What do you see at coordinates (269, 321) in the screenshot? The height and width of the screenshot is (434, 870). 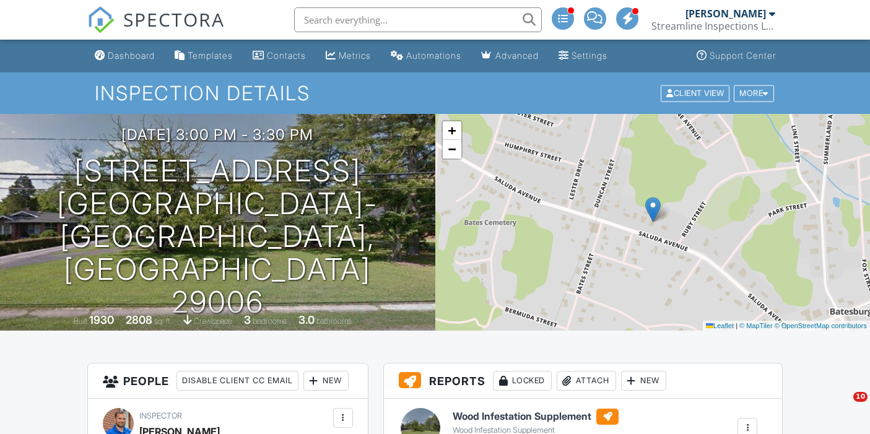 I see `span: bedrooms` at bounding box center [269, 321].